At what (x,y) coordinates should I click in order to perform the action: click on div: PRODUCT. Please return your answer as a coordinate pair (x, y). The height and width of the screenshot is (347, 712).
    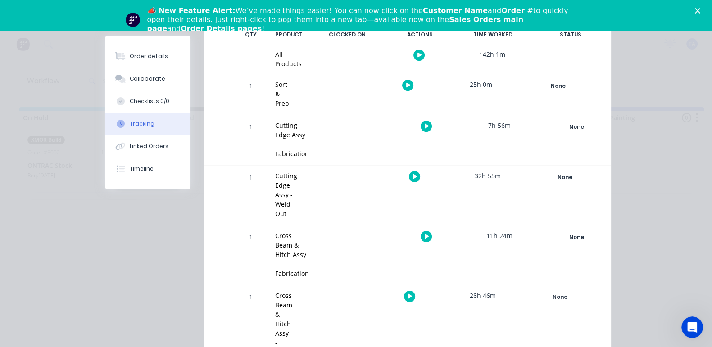
    Looking at the image, I should click on (289, 35).